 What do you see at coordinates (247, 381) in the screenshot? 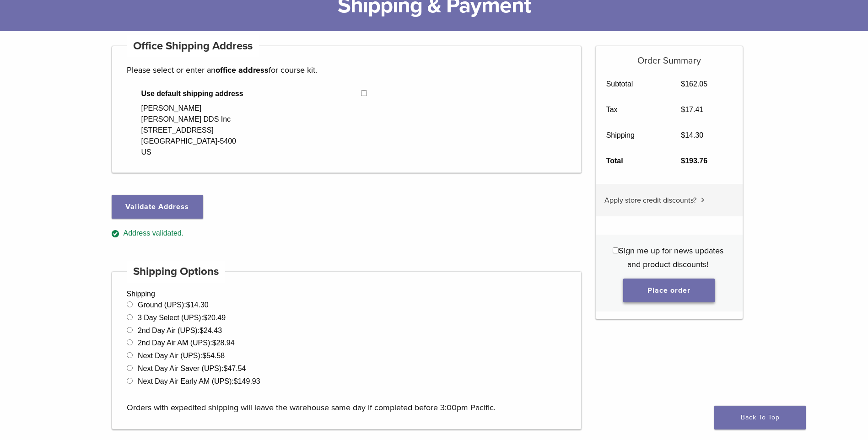
I see `bdi: 149.93` at bounding box center [247, 381].